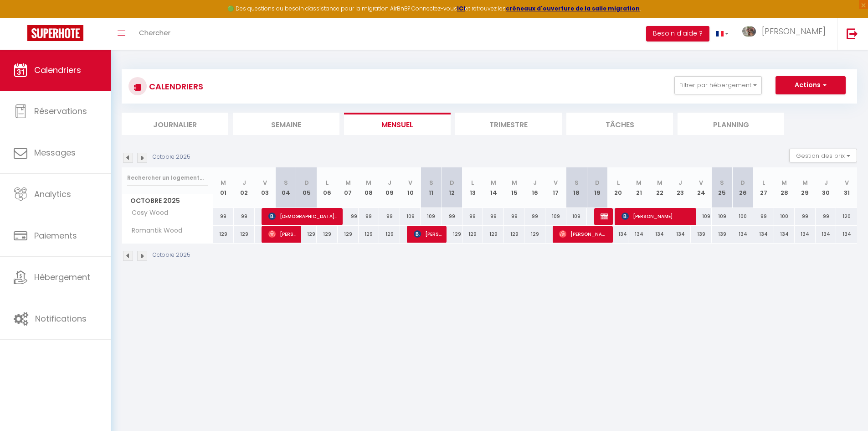 The height and width of the screenshot is (431, 868). What do you see at coordinates (154, 33) in the screenshot?
I see `span: Chercher` at bounding box center [154, 33].